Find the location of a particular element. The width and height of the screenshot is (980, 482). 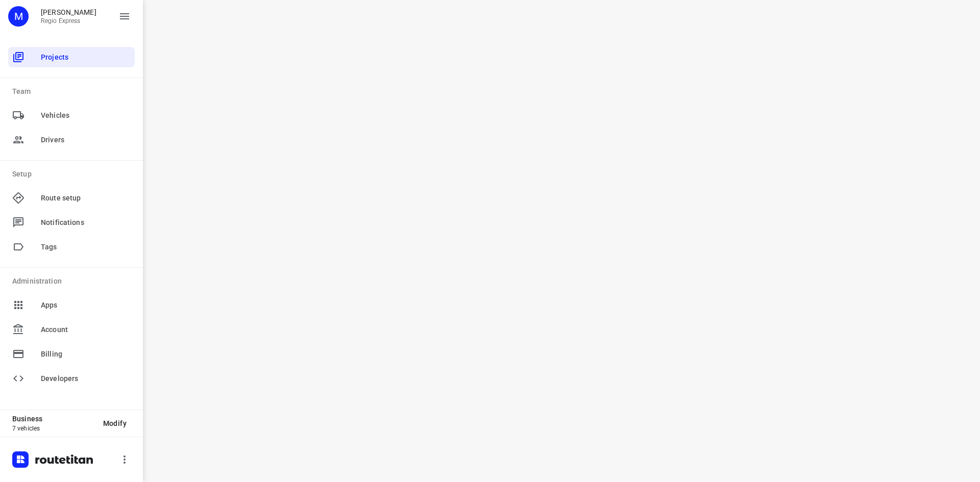

div: Notifications is located at coordinates (71, 222).